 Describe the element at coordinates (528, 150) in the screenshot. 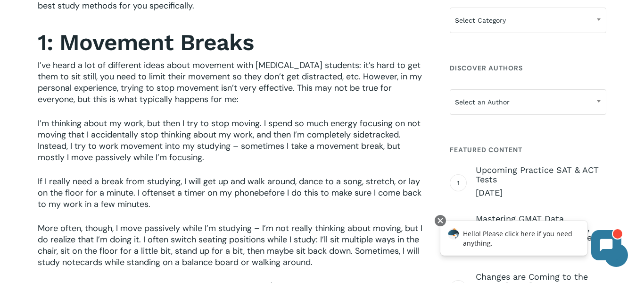

I see `h4: Featured Content` at that location.